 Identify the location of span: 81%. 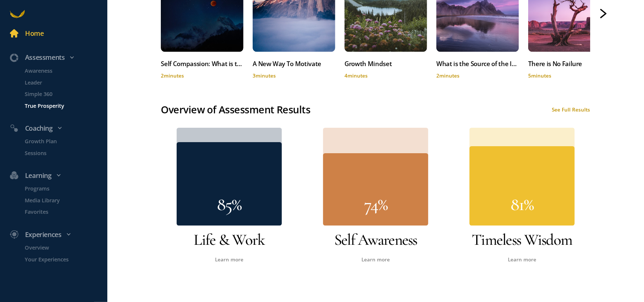
(522, 204).